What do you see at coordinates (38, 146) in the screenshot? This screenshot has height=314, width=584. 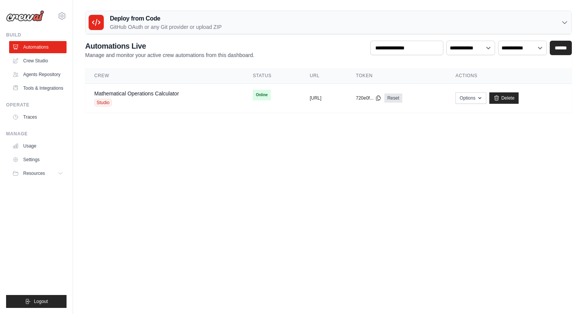 I see `a: Usage` at bounding box center [38, 146].